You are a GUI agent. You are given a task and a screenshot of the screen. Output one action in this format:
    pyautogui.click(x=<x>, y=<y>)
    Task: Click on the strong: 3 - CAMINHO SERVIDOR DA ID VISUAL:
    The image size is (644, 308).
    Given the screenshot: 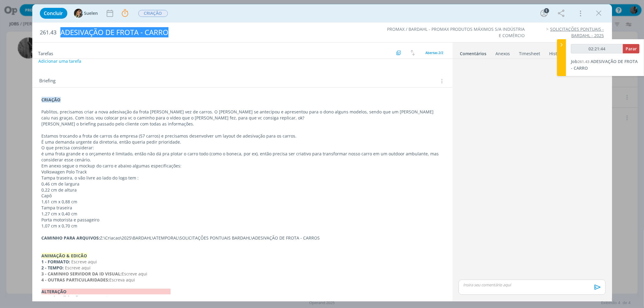 What is the action you would take?
    pyautogui.click(x=82, y=273)
    